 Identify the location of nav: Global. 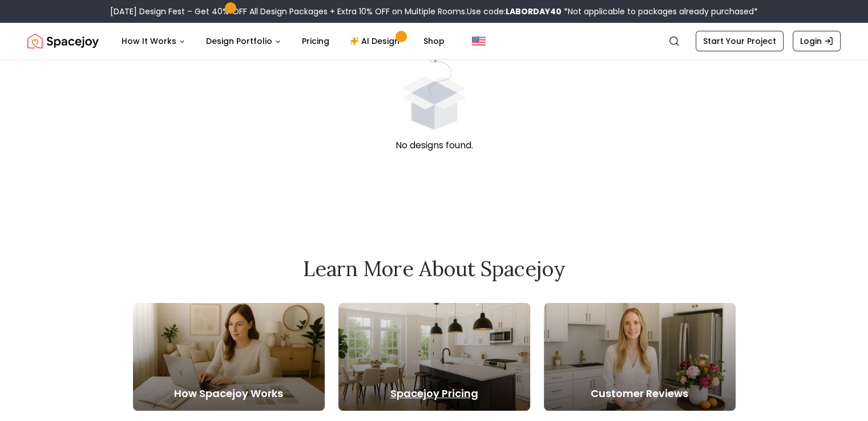
(433, 41).